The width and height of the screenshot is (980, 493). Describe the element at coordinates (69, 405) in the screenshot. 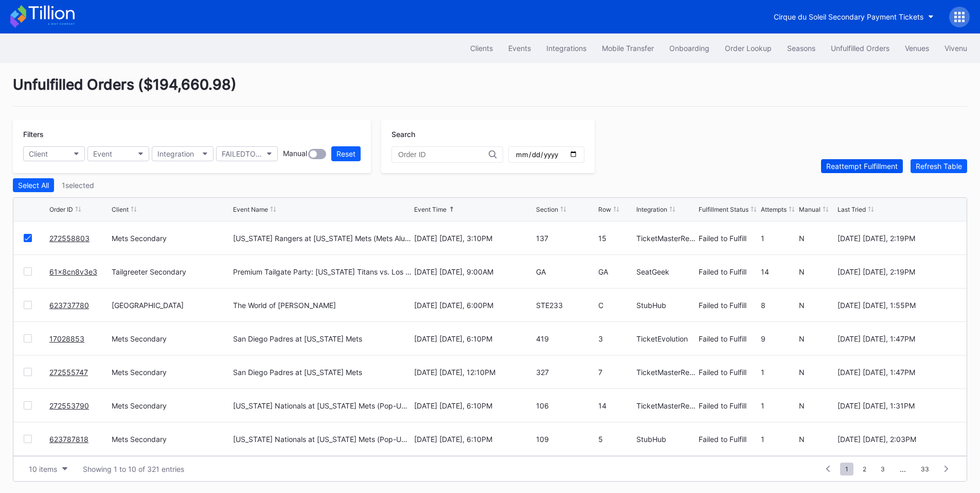

I see `a: 272553790` at that location.